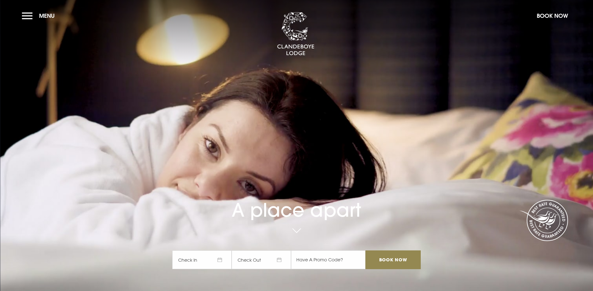 The width and height of the screenshot is (593, 291). What do you see at coordinates (261, 260) in the screenshot?
I see `span: Check Out` at bounding box center [261, 260].